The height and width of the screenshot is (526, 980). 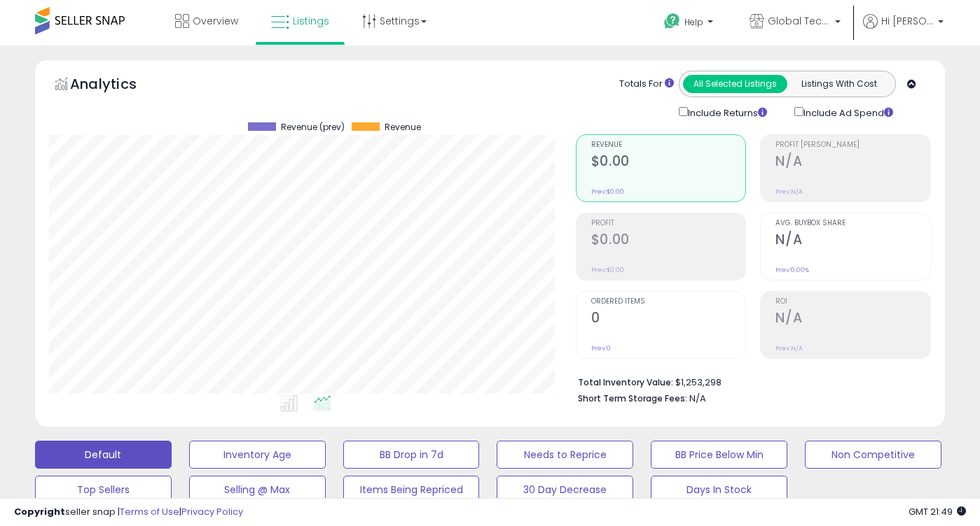 I want to click on span: Avg. Buybox Share, so click(x=852, y=223).